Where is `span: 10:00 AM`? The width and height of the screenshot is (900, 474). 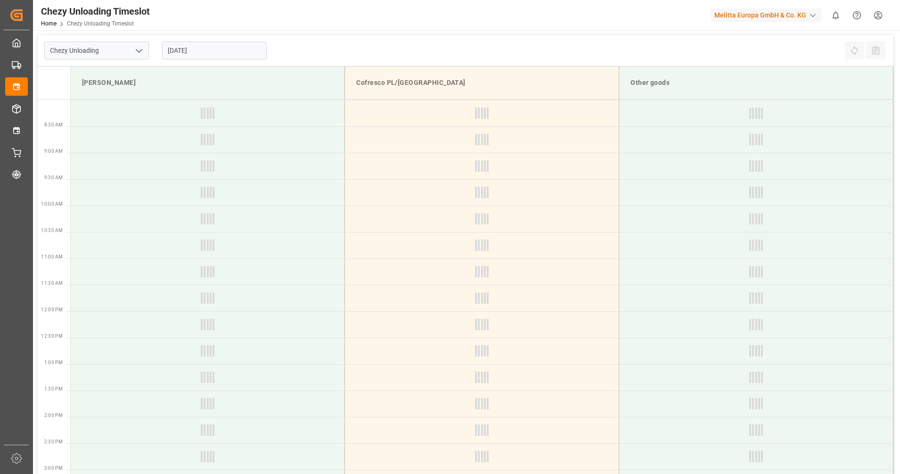
span: 10:00 AM is located at coordinates (52, 204).